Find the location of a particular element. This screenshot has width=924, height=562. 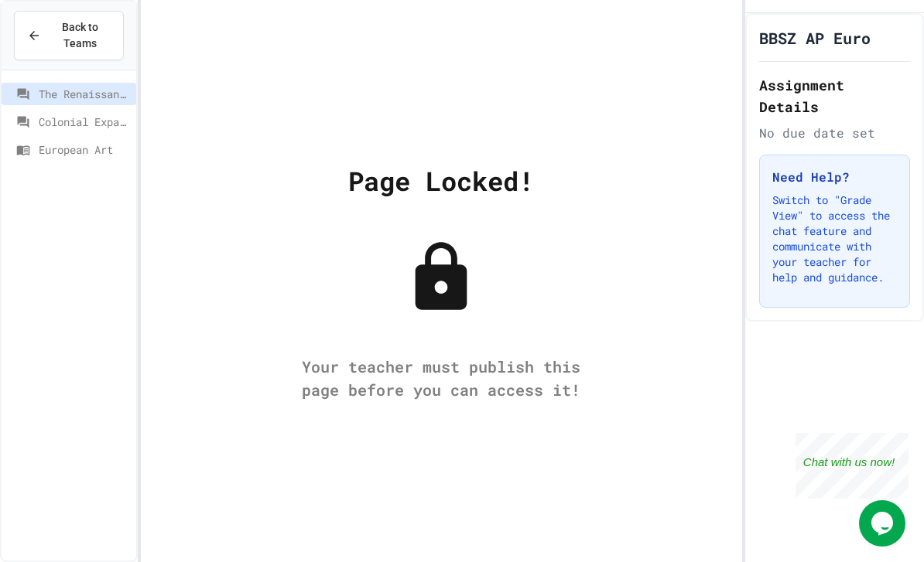

span: European Art is located at coordinates (84, 149).